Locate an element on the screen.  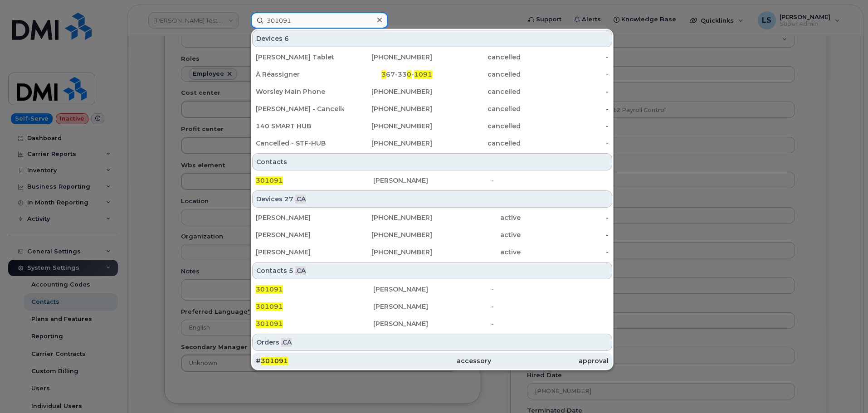
div: Orders is located at coordinates (433, 342).